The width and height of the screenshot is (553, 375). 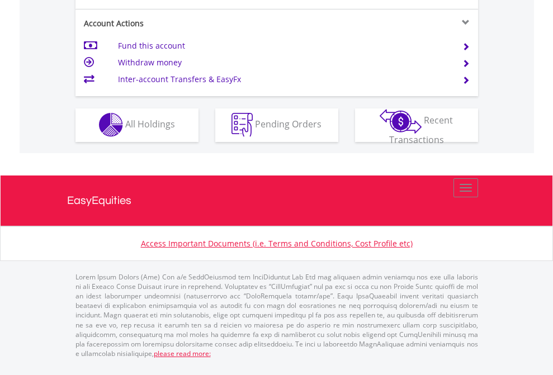 I want to click on td: Fund this account, so click(x=283, y=46).